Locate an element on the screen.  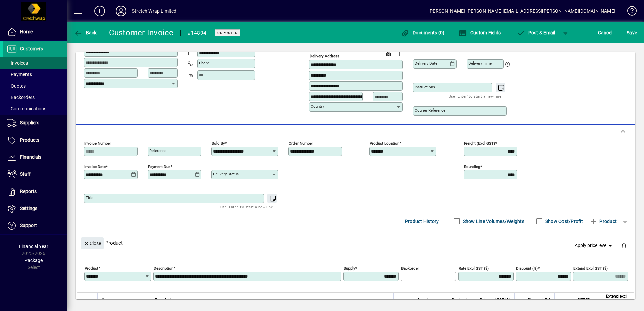
a: Quotes is located at coordinates (35, 86).